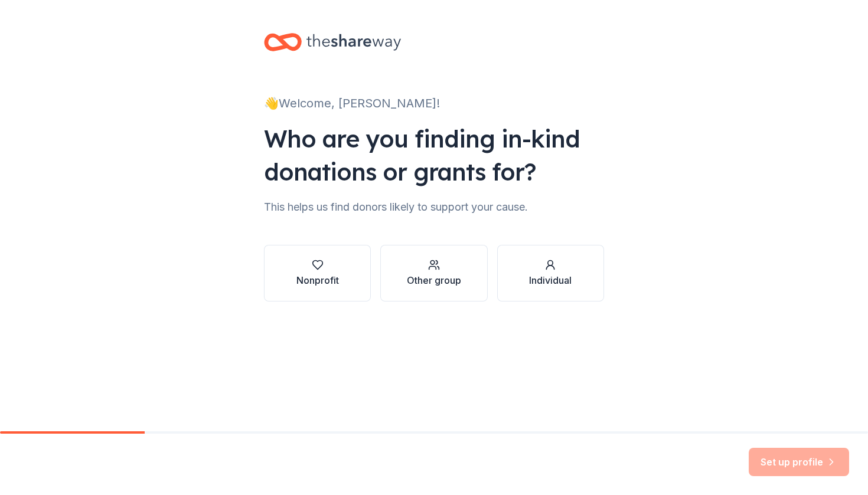 The image size is (868, 495). What do you see at coordinates (551, 280) in the screenshot?
I see `div: Individual` at bounding box center [551, 280].